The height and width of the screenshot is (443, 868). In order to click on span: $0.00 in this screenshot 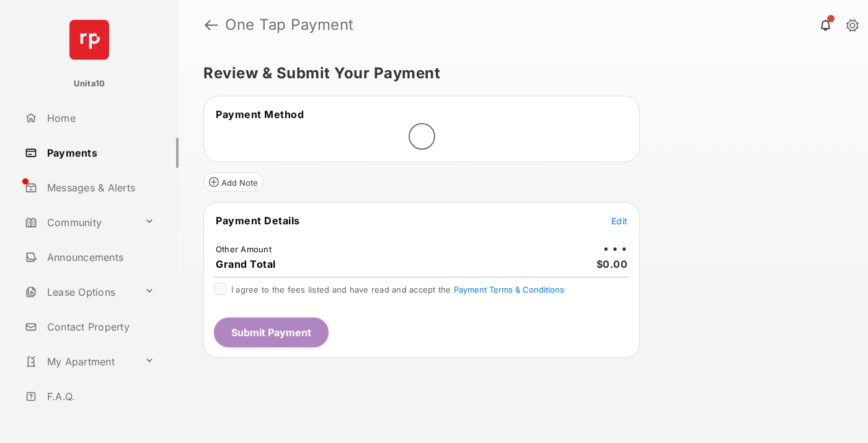, I will do `click(612, 264)`.